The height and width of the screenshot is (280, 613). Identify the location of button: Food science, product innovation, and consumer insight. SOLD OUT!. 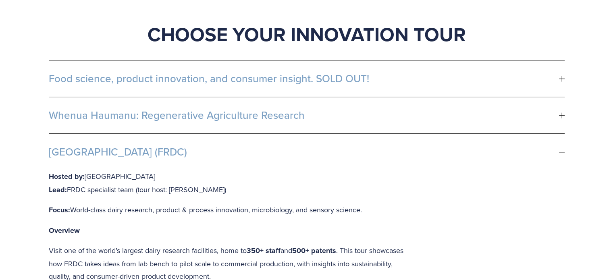
(306, 79).